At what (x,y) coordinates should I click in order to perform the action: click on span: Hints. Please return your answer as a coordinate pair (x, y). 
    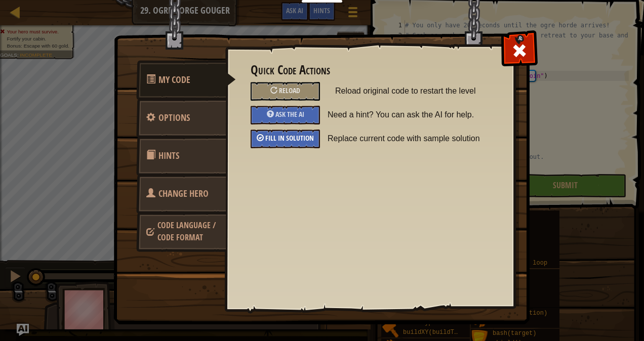
    Looking at the image, I should click on (169, 155).